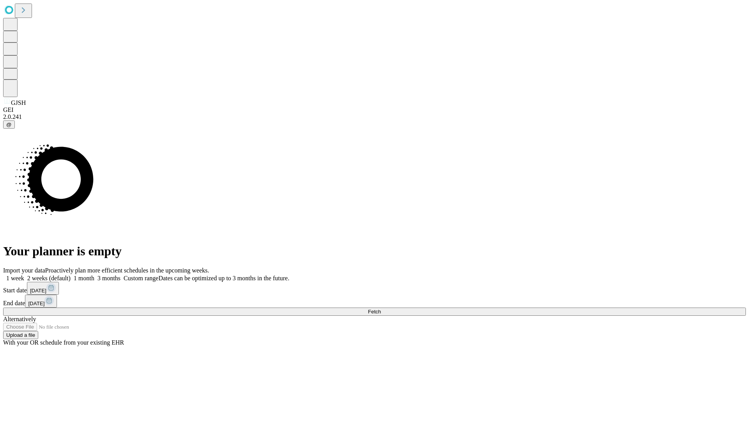 This screenshot has height=421, width=749. I want to click on div: 2.0.241, so click(375, 117).